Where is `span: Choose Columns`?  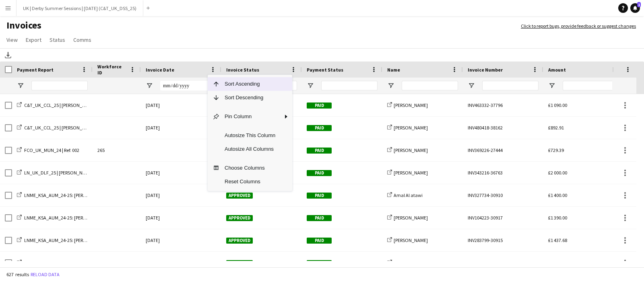 span: Choose Columns is located at coordinates (250, 168).